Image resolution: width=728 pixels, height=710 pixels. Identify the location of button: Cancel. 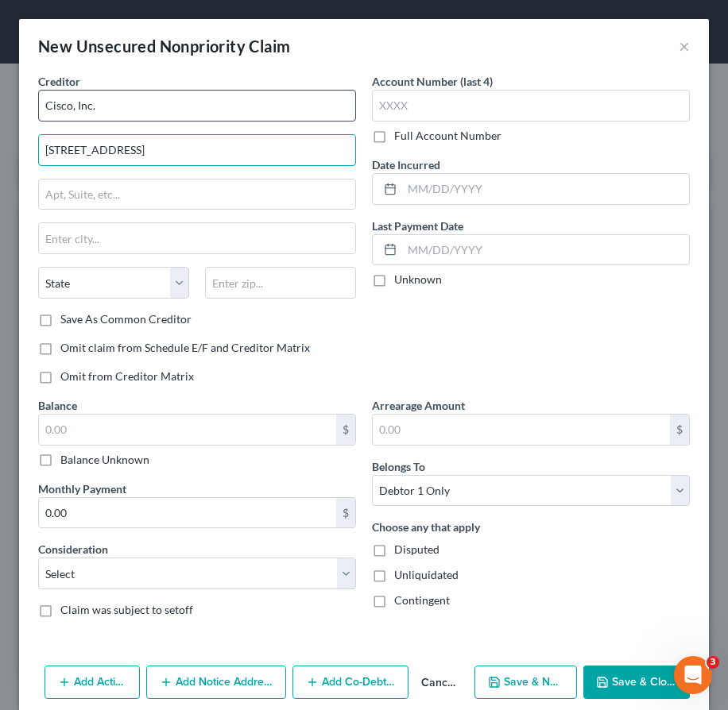
(438, 683).